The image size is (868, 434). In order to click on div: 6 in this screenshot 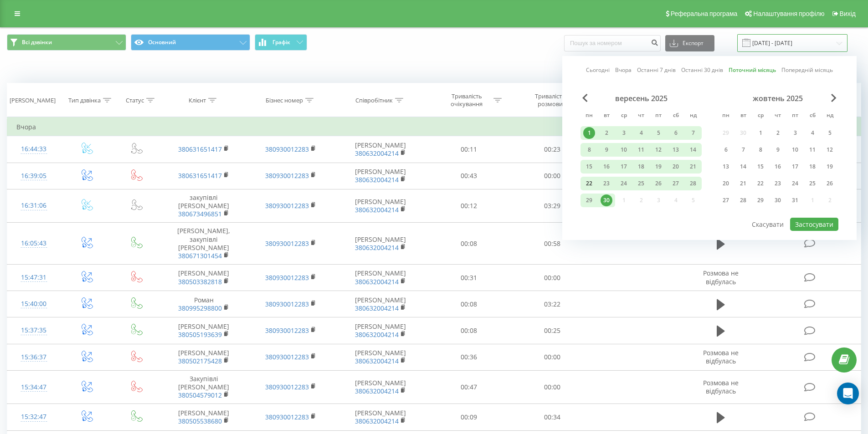, I will do `click(726, 150)`.